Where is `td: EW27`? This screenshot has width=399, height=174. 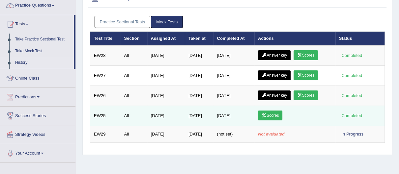
td: EW27 is located at coordinates (105, 76).